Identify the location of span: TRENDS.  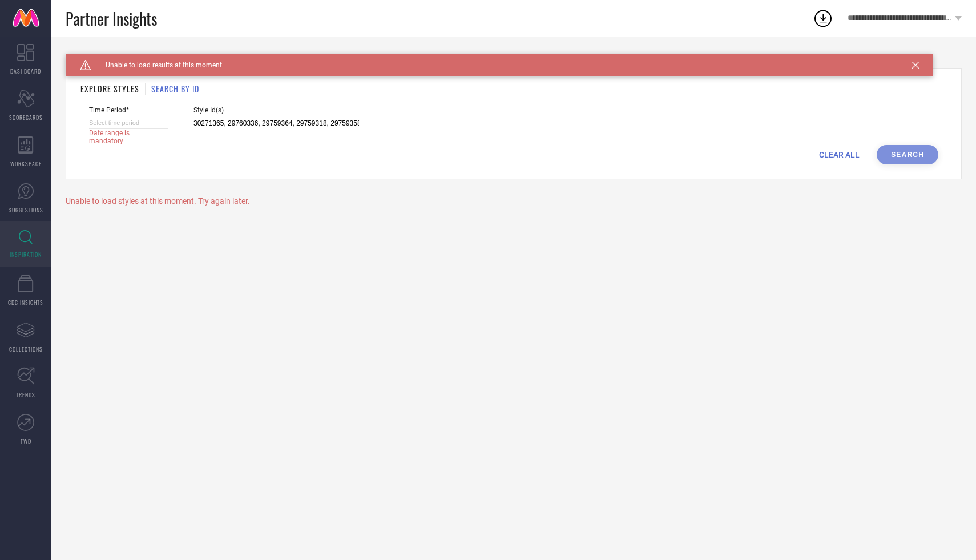
(26, 394).